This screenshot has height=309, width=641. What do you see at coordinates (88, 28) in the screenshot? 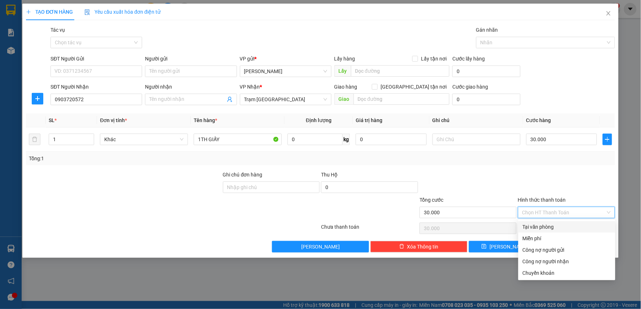
I see `span: 0909670940` at bounding box center [88, 28].